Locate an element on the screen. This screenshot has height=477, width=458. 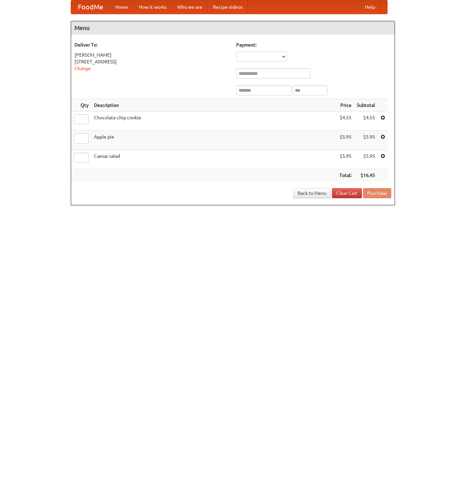
a: Change is located at coordinates (83, 68).